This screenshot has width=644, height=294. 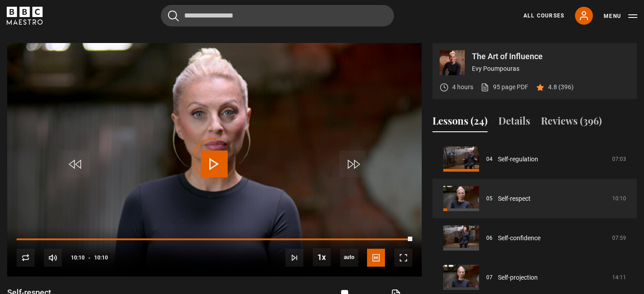 I want to click on button: Submit the search query, so click(x=173, y=16).